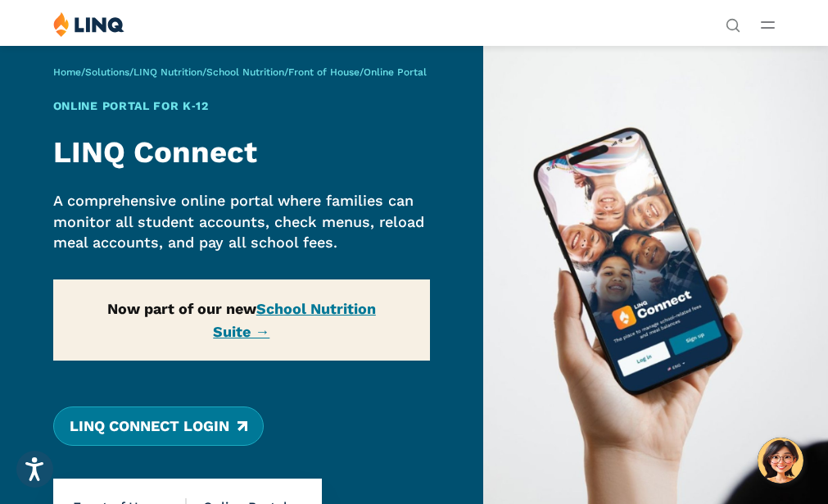 Image resolution: width=828 pixels, height=504 pixels. I want to click on a: Front of House, so click(324, 72).